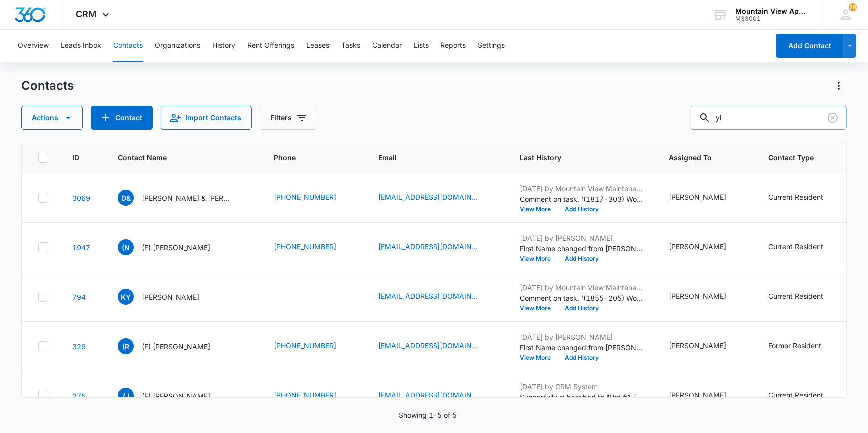 This screenshot has height=433, width=868. I want to click on a: Navigate to contact details page for (F) Ryan Weber, so click(79, 346).